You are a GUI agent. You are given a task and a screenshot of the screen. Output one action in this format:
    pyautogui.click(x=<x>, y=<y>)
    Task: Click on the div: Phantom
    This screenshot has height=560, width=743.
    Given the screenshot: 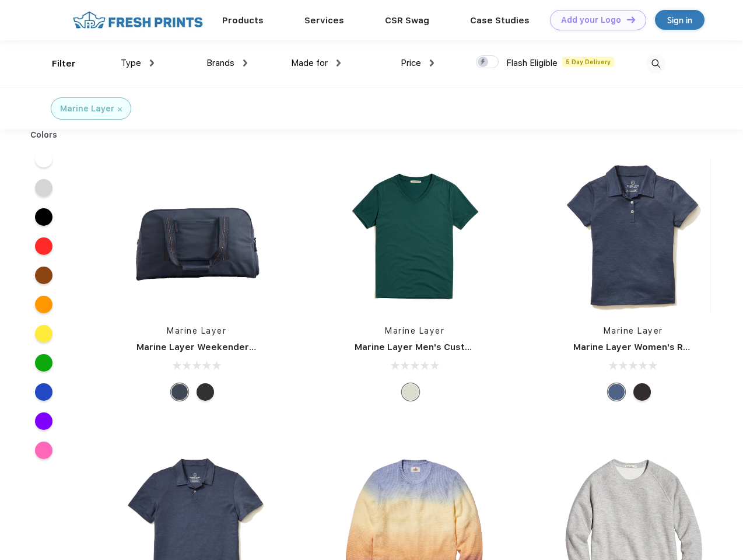 What is the action you would take?
    pyautogui.click(x=206, y=392)
    